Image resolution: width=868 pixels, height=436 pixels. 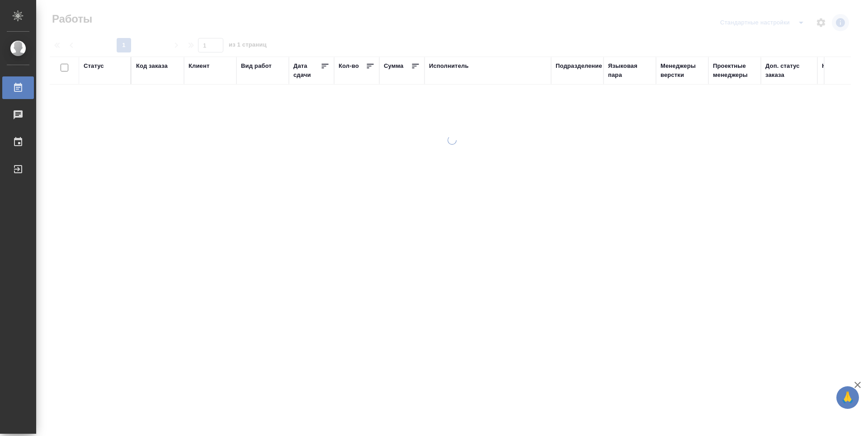 What do you see at coordinates (393, 66) in the screenshot?
I see `div: Сумма` at bounding box center [393, 66].